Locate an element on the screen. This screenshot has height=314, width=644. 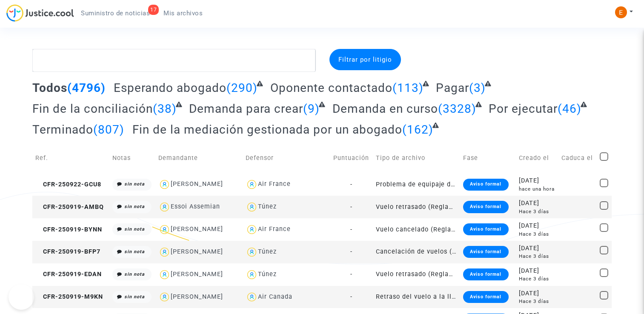
td: Fase is located at coordinates (488, 158).